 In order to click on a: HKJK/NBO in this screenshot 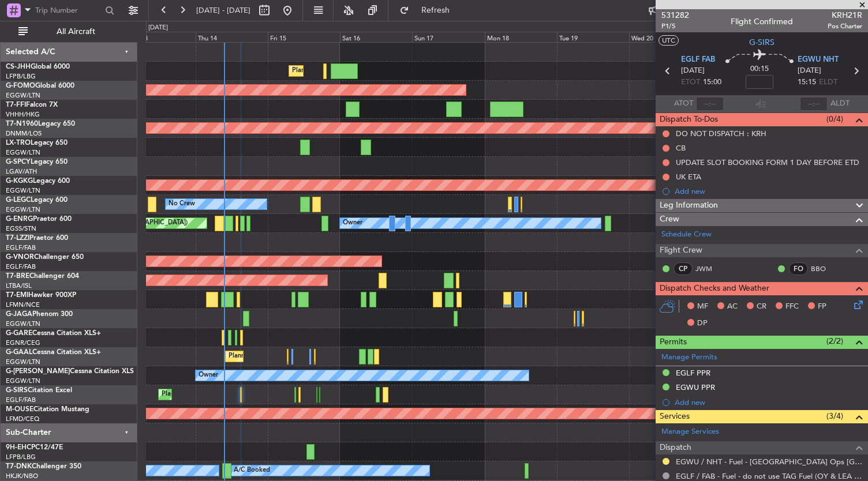, I will do `click(22, 476)`.